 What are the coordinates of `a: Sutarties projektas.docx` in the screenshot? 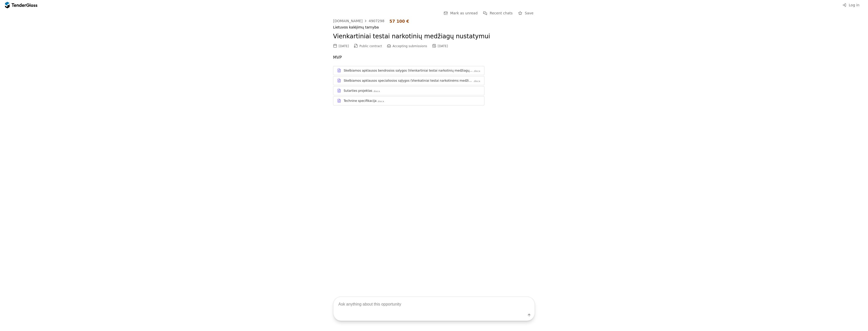 It's located at (409, 91).